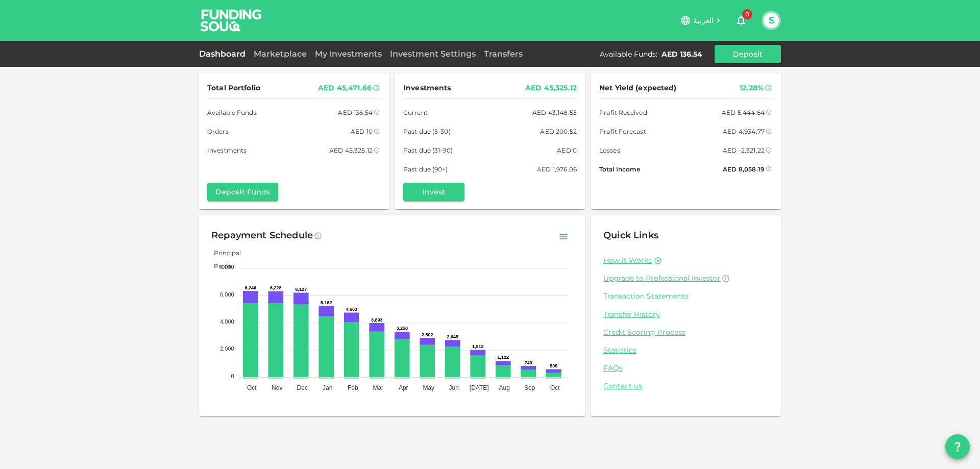  Describe the element at coordinates (348, 54) in the screenshot. I see `a: My Investments` at that location.